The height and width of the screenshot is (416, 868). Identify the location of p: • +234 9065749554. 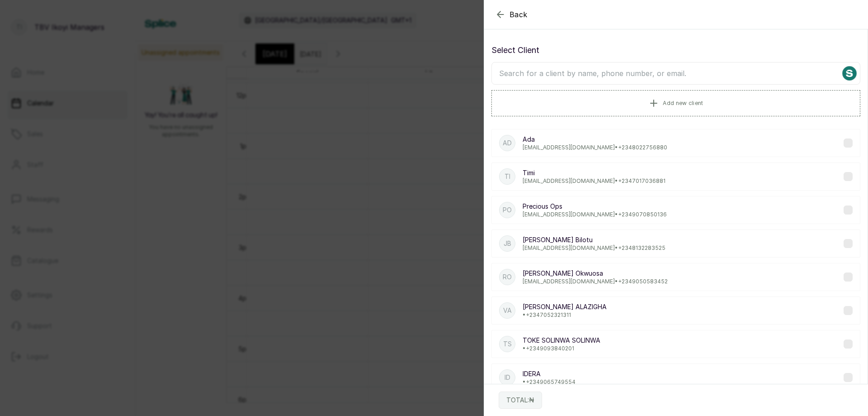
(549, 382).